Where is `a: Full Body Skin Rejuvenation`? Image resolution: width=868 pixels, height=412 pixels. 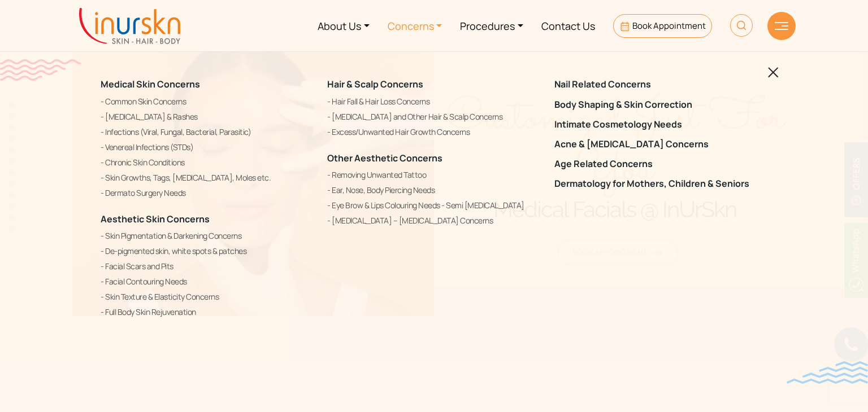
a: Full Body Skin Rejuvenation is located at coordinates (207, 311).